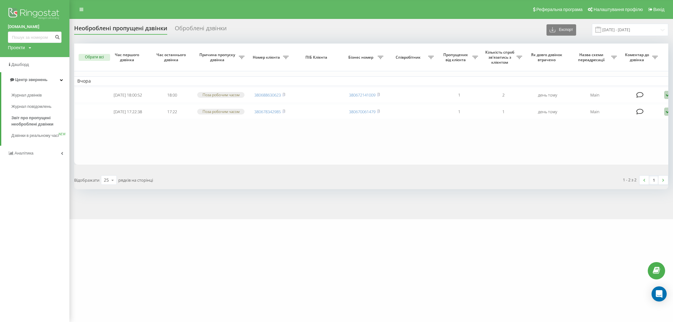  I want to click on span: Відображати, so click(87, 180).